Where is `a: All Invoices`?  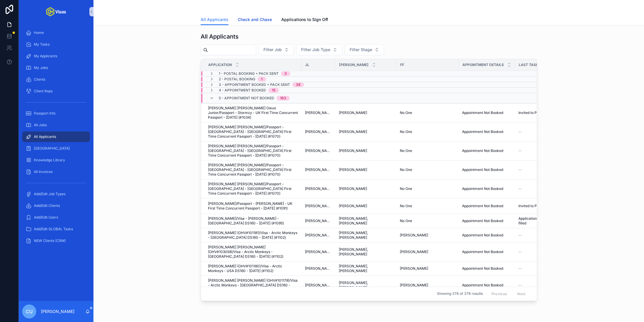 a: All Invoices is located at coordinates (56, 172).